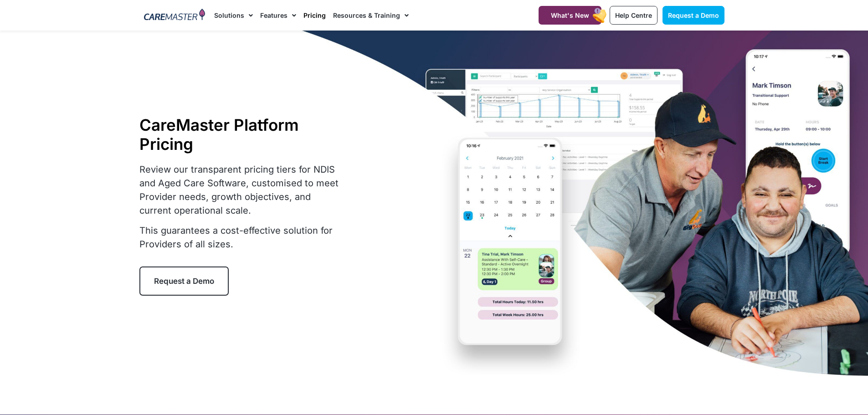 The image size is (868, 415). What do you see at coordinates (242, 237) in the screenshot?
I see `p: This guarantees a cost-effective solution for Providers of all sizes.` at bounding box center [242, 237].